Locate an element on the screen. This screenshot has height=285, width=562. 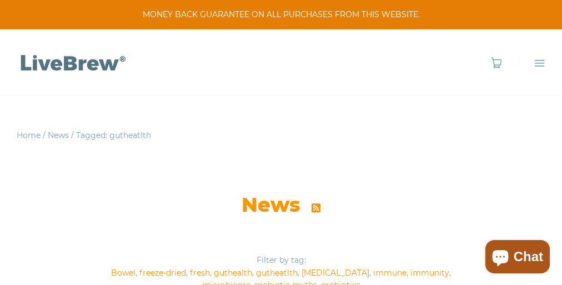
span: Tagged: gutheatlth is located at coordinates (113, 136).